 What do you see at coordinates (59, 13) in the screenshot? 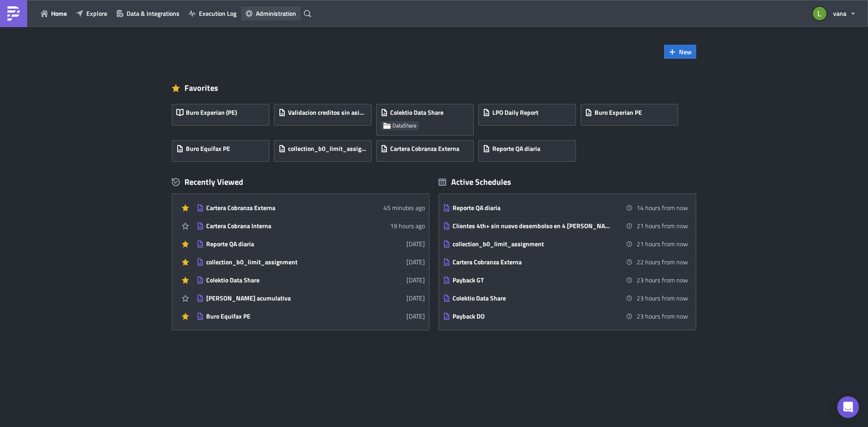
I see `span: Home` at bounding box center [59, 13].